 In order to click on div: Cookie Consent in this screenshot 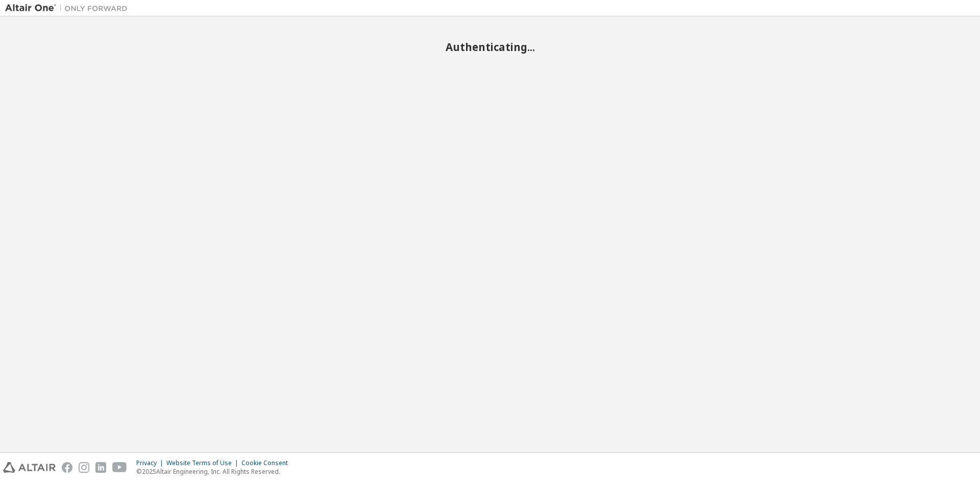, I will do `click(267, 464)`.